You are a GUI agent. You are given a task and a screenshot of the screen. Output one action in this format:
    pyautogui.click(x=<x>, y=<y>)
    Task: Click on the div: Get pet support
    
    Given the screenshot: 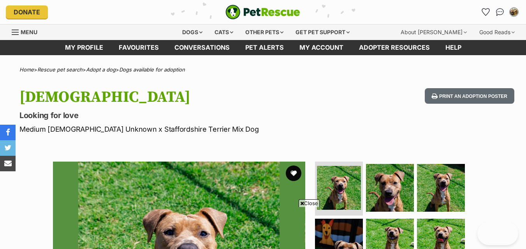 What is the action you would take?
    pyautogui.click(x=322, y=32)
    